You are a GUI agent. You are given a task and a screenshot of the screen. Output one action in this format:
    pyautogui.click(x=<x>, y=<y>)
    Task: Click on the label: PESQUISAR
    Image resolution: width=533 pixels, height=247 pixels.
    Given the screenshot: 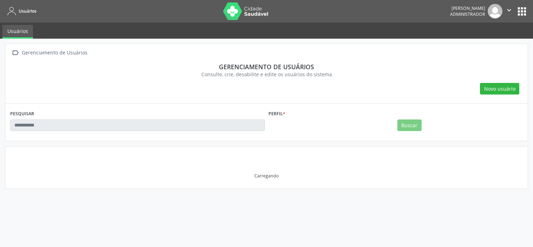 What is the action you would take?
    pyautogui.click(x=22, y=114)
    